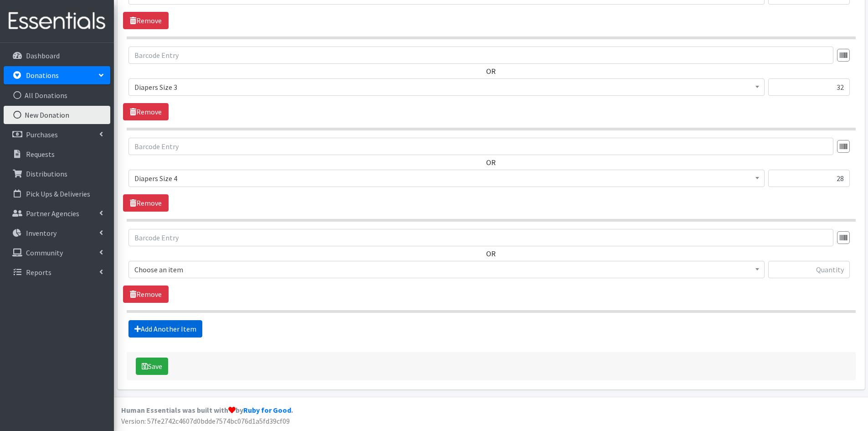 The width and height of the screenshot is (868, 431). I want to click on a: Donations, so click(57, 75).